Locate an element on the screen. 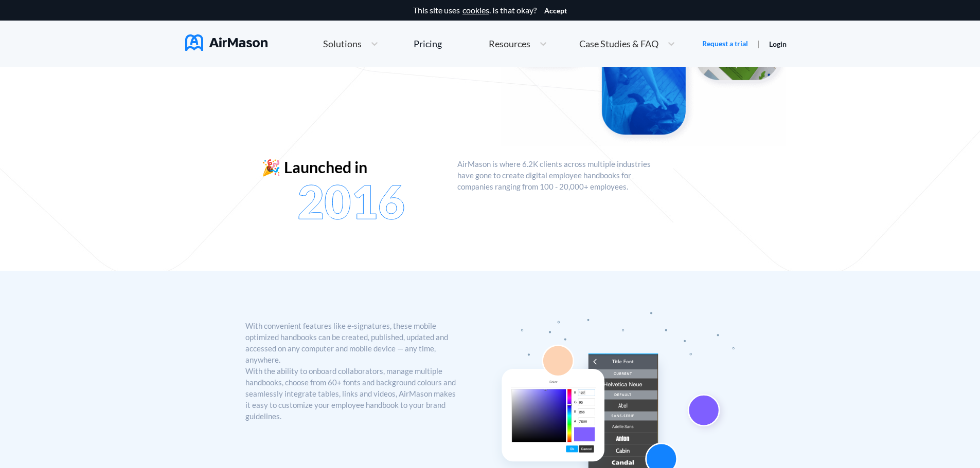 Image resolution: width=980 pixels, height=468 pixels. a: Request a trial is located at coordinates (725, 44).